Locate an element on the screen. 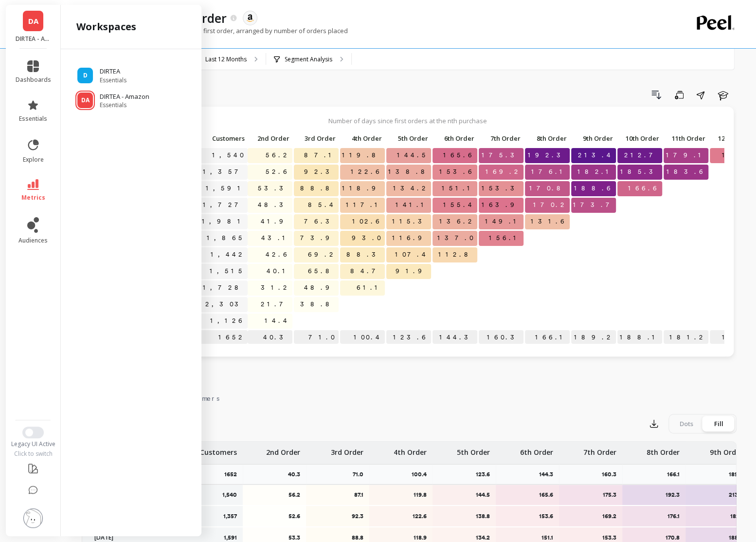 The height and width of the screenshot is (542, 756). span: 42.6 is located at coordinates (278, 254).